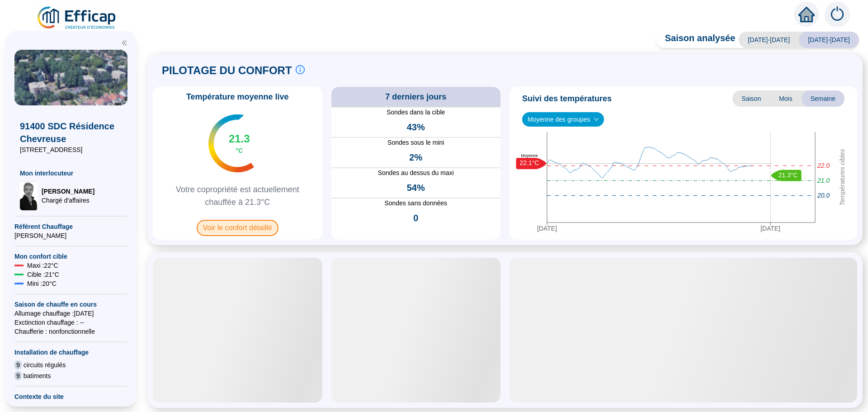  What do you see at coordinates (416, 218) in the screenshot?
I see `span: 0` at bounding box center [416, 218].